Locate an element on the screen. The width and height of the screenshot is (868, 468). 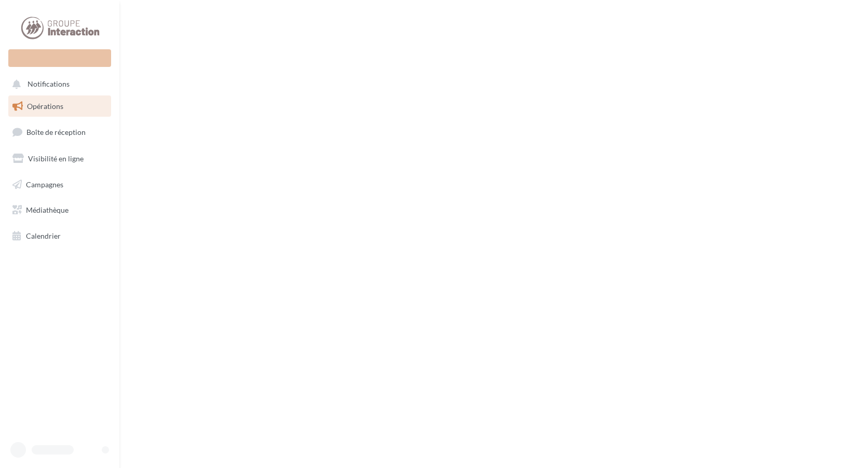
a: Opérations is located at coordinates (59, 107).